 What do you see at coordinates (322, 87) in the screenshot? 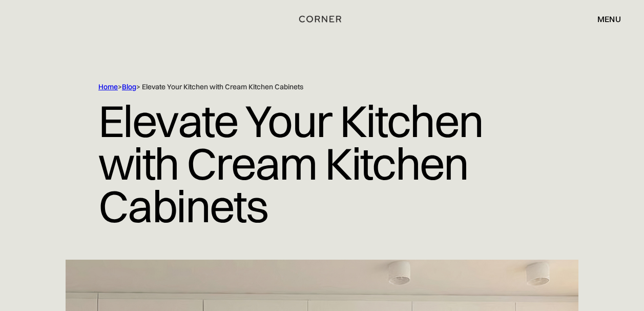
I see `div: > > Elevate Your Kitchen with Cream Kitchen Cabinets` at bounding box center [322, 87].